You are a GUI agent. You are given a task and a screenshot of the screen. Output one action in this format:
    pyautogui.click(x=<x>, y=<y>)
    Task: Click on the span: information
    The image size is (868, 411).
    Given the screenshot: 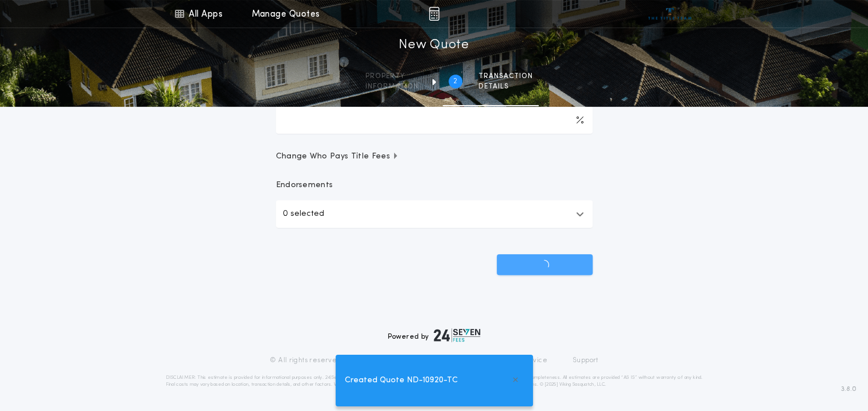 What is the action you would take?
    pyautogui.click(x=392, y=86)
    